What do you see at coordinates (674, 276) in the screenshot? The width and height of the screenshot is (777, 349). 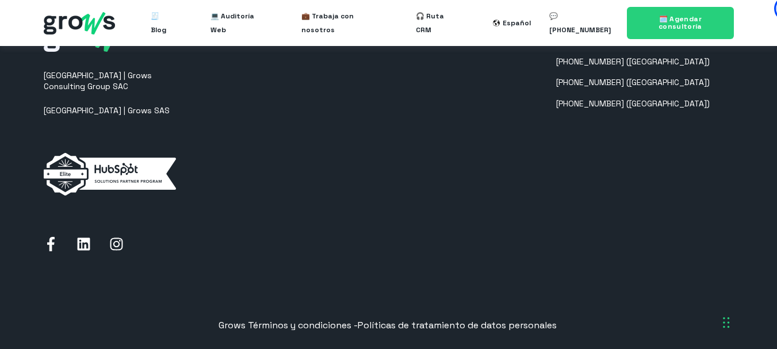 I see `div: Widget de chat` at bounding box center [674, 276].